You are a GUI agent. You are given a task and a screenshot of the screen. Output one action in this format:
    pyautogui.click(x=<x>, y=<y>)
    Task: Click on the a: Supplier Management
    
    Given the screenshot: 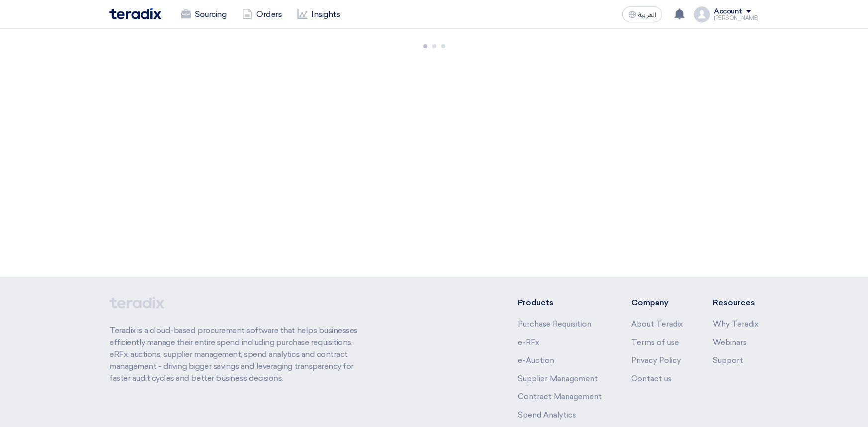 What is the action you would take?
    pyautogui.click(x=557, y=379)
    